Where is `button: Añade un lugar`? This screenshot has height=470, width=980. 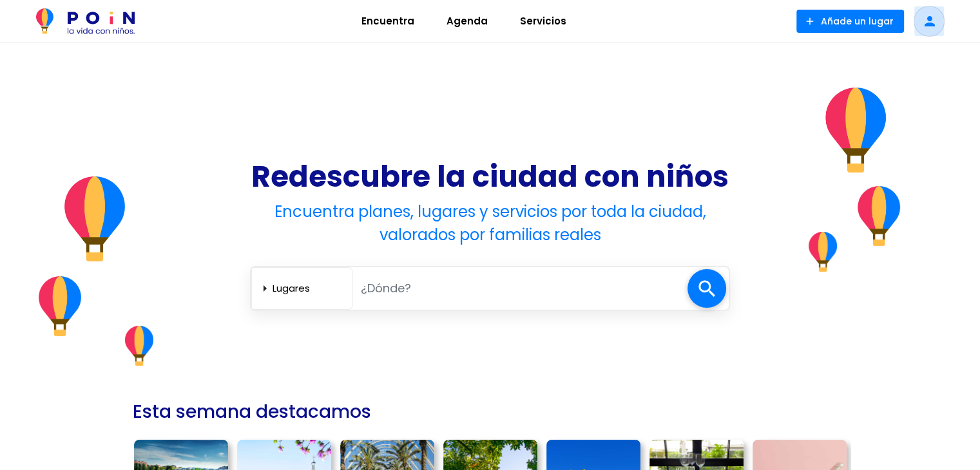 button: Añade un lugar is located at coordinates (850, 21).